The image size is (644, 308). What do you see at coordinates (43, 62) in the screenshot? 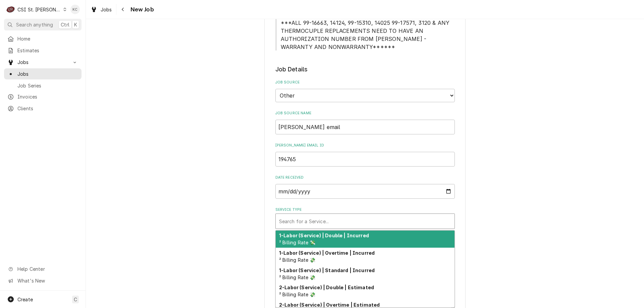
I see `a: Go to Jobs` at bounding box center [43, 62].